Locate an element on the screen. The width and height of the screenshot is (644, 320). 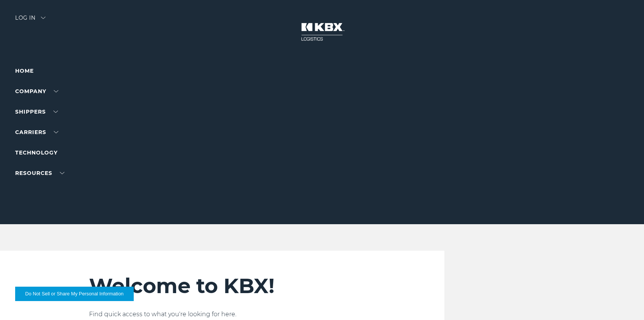
a: SHIPPERS is located at coordinates (37, 112).